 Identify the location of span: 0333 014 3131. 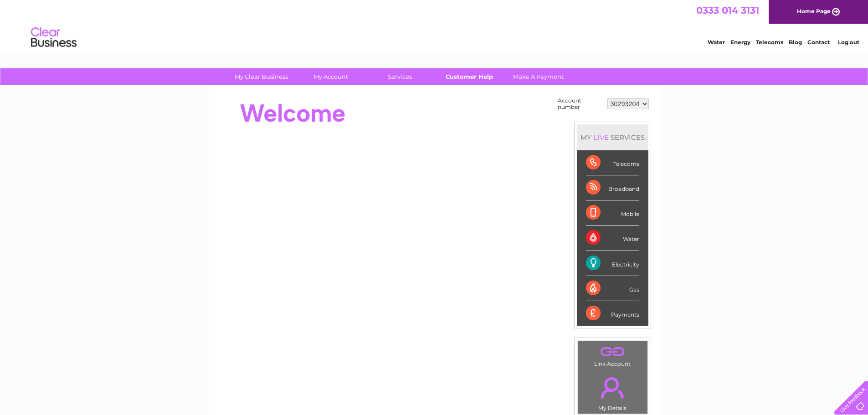
(728, 10).